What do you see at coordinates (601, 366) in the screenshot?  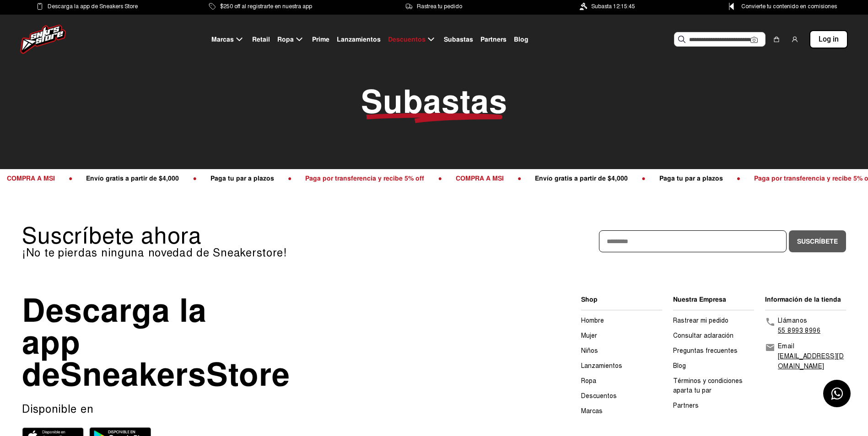 I see `a: Lanzamientos` at bounding box center [601, 366].